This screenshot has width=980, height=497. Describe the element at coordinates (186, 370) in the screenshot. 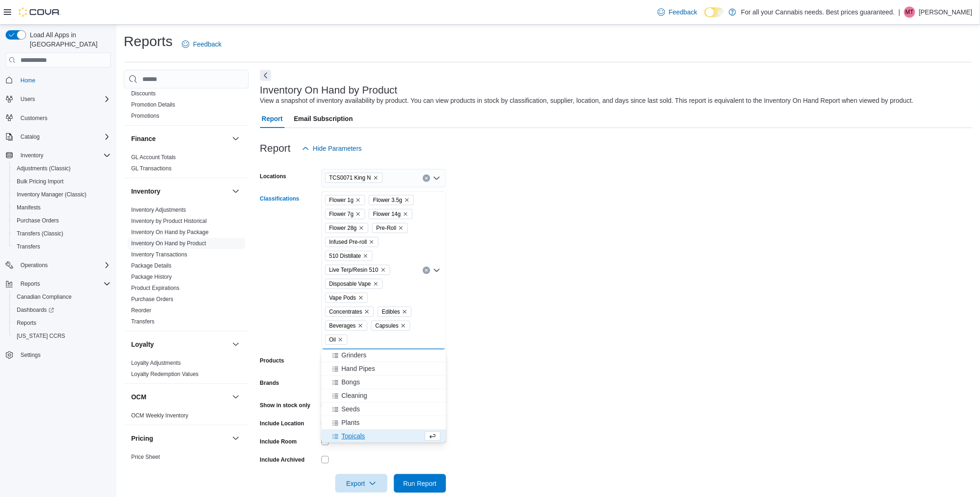

I see `div: Loyalty` at that location.